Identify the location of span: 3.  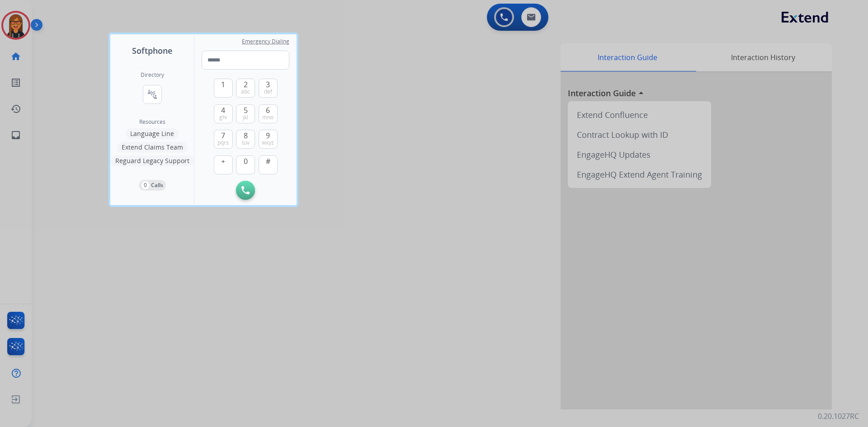
(267, 84).